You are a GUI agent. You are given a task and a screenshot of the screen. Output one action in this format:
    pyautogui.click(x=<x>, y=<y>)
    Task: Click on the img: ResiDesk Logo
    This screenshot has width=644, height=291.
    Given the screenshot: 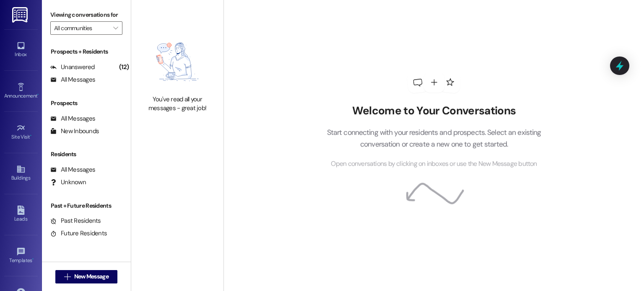 What is the action you would take?
    pyautogui.click(x=20, y=15)
    